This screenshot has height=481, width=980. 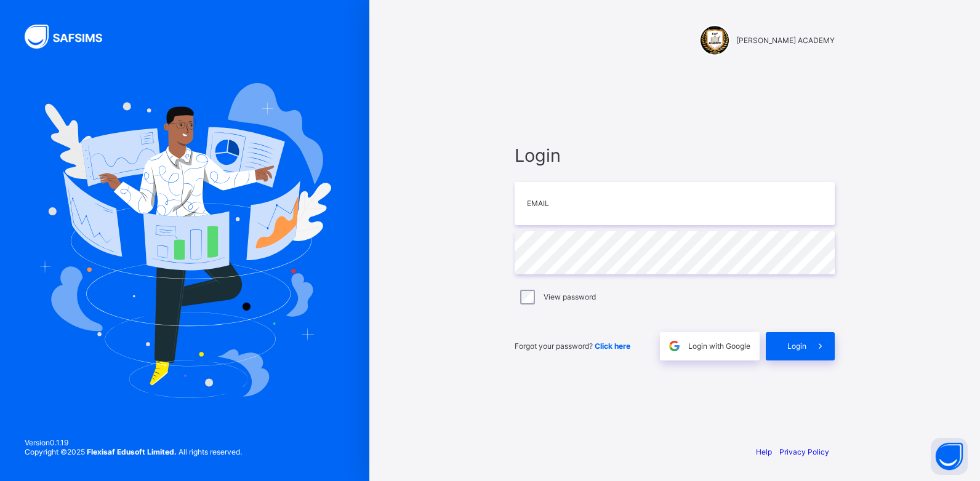 I want to click on span: Login with Google, so click(x=719, y=346).